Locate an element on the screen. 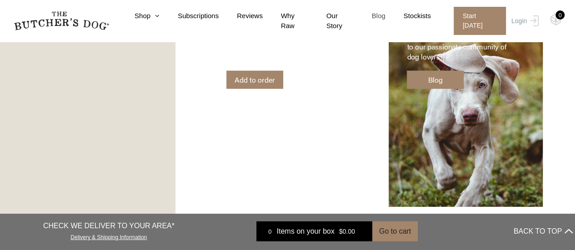 The image size is (575, 250). img: TBD_Cart-Empty.png is located at coordinates (555, 20).